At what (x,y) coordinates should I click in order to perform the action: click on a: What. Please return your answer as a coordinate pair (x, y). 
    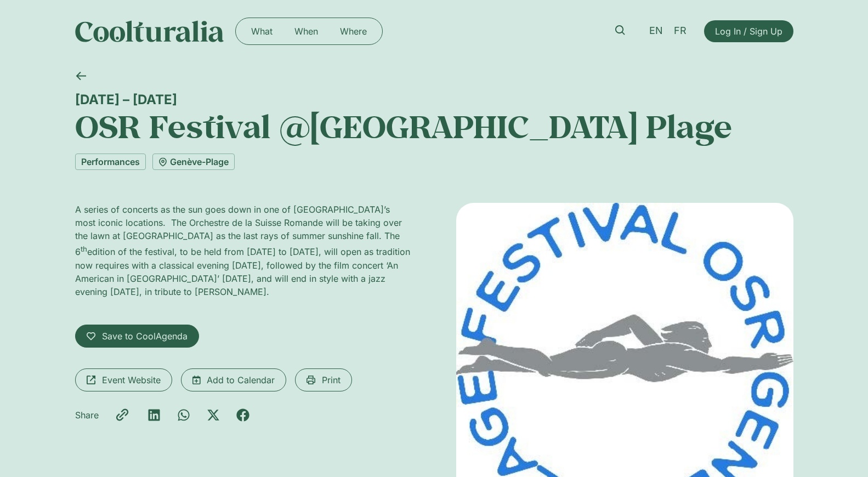
    Looking at the image, I should click on (261, 31).